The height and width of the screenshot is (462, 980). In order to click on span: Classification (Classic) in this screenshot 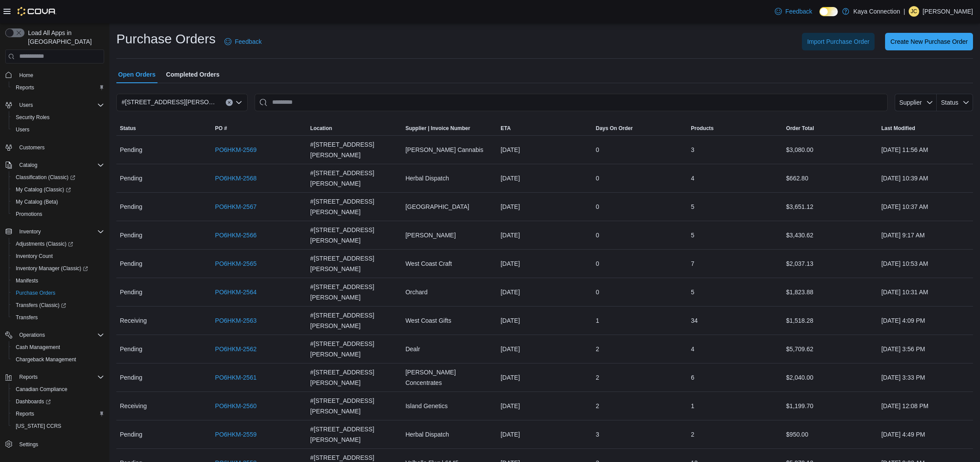, I will do `click(58, 177)`.